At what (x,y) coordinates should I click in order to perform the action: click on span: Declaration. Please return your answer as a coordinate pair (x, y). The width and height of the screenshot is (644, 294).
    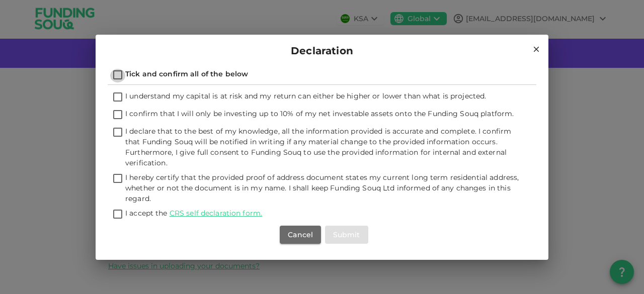
    Looking at the image, I should click on (322, 51).